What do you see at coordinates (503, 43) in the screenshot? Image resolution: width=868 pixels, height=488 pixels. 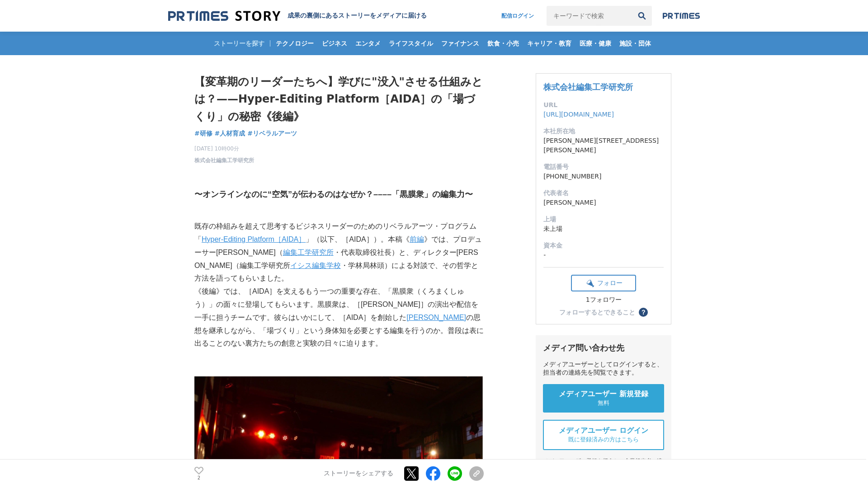 I see `span: 飲食・小売` at bounding box center [503, 43].